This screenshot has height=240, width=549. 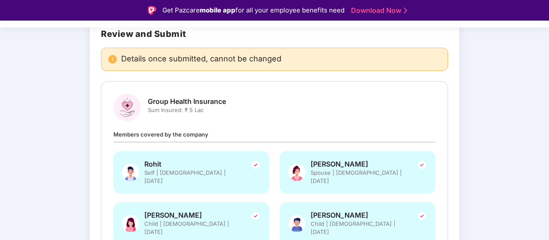 What do you see at coordinates (217, 10) in the screenshot?
I see `strong: mobile app` at bounding box center [217, 10].